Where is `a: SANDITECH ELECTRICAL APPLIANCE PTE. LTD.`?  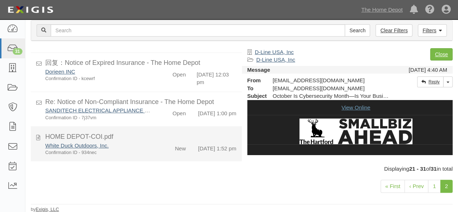
a: SANDITECH ELECTRICAL APPLIANCE PTE. LTD. is located at coordinates (107, 110).